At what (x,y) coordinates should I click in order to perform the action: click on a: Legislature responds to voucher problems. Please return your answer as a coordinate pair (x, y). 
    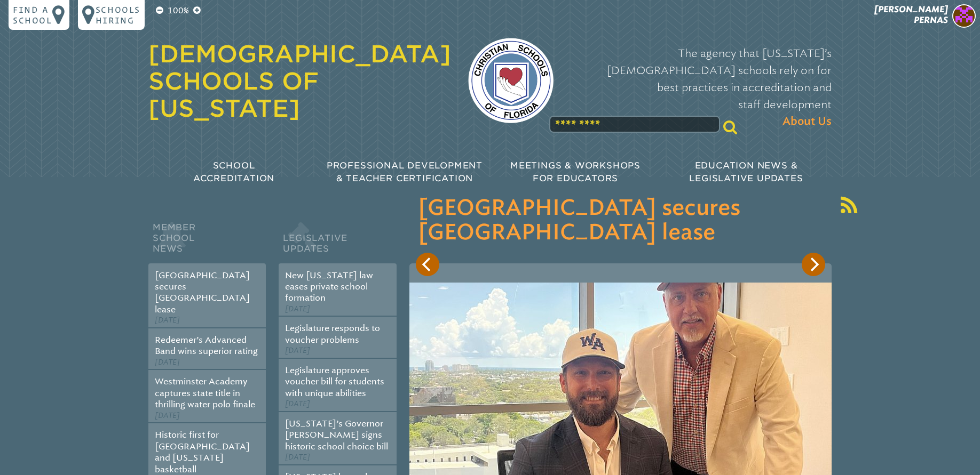
    Looking at the image, I should click on (332, 334).